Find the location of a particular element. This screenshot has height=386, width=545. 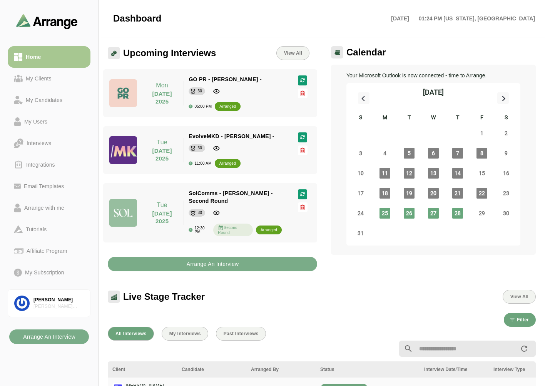

div: Second Round is located at coordinates (233, 230).